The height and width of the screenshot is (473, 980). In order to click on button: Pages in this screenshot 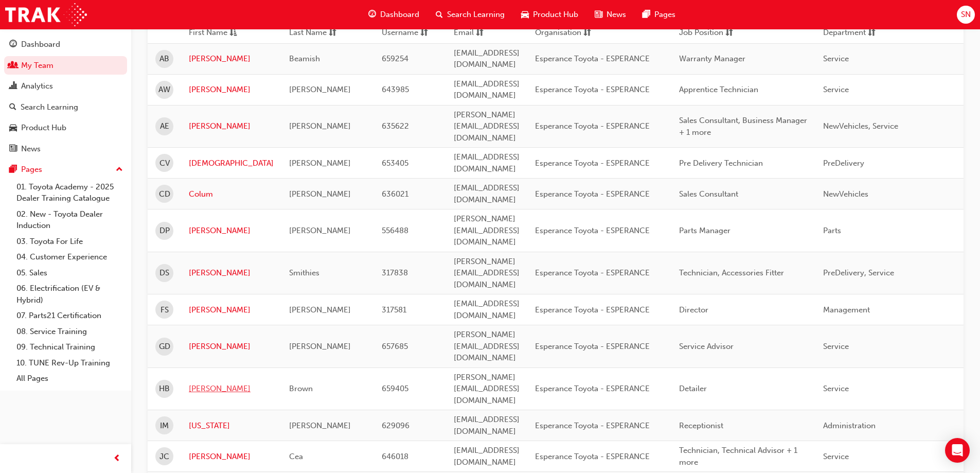, I will do `click(65, 169)`.